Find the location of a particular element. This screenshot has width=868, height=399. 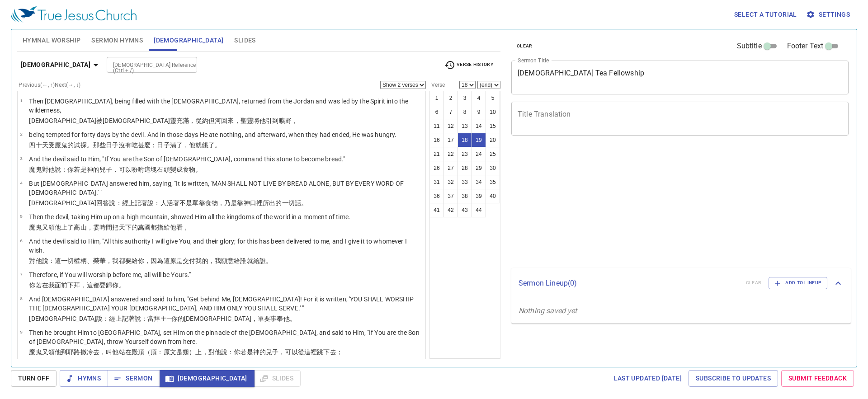

p: 你 is located at coordinates (110, 285).